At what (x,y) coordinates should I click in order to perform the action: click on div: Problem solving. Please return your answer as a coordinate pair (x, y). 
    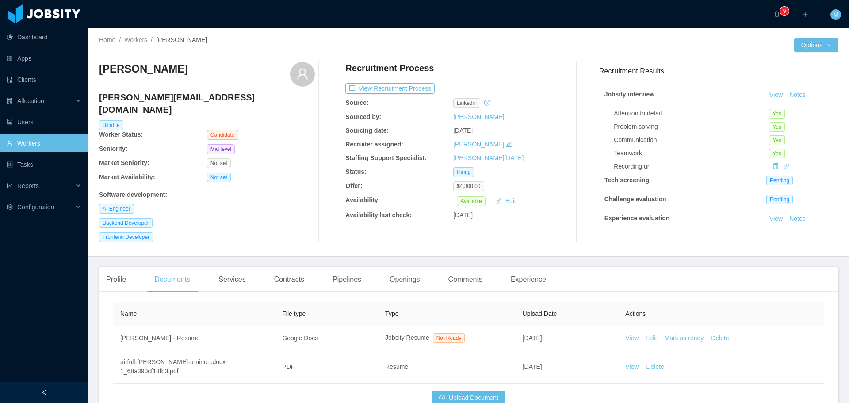
    Looking at the image, I should click on (692, 127).